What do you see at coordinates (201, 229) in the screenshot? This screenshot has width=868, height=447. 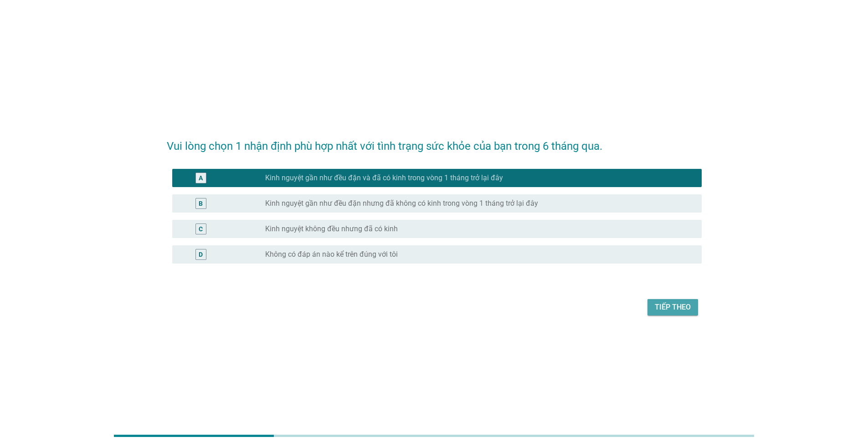 I see `div: C` at bounding box center [201, 229].